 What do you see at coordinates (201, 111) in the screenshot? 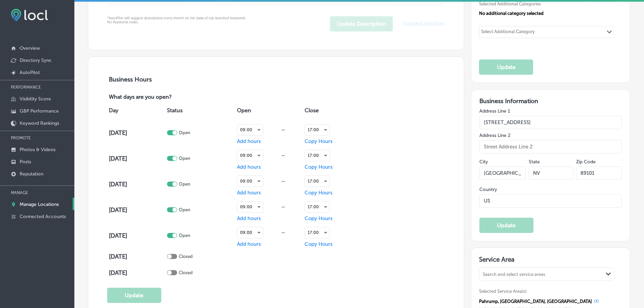
I see `th: Status` at bounding box center [201, 111].